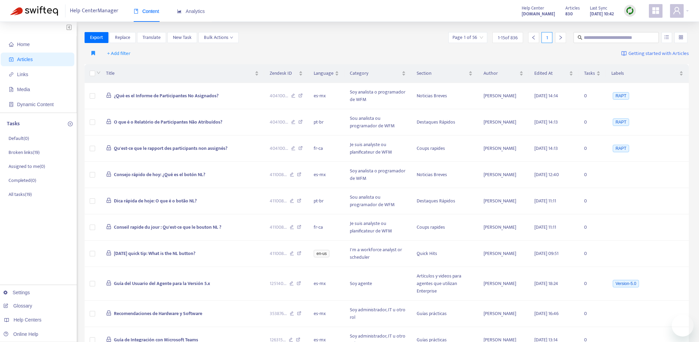 The height and width of the screenshot is (342, 699). Describe the element at coordinates (666, 37) in the screenshot. I see `span: unordered-list` at that location.